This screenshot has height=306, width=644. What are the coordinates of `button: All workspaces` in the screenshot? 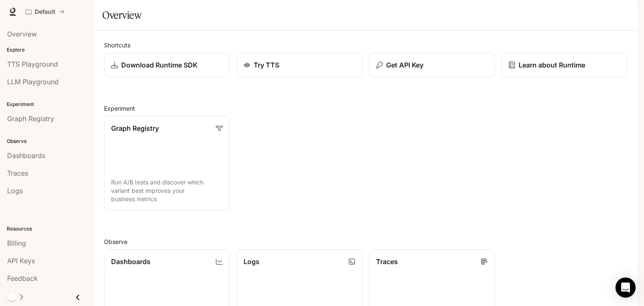 It's located at (45, 11).